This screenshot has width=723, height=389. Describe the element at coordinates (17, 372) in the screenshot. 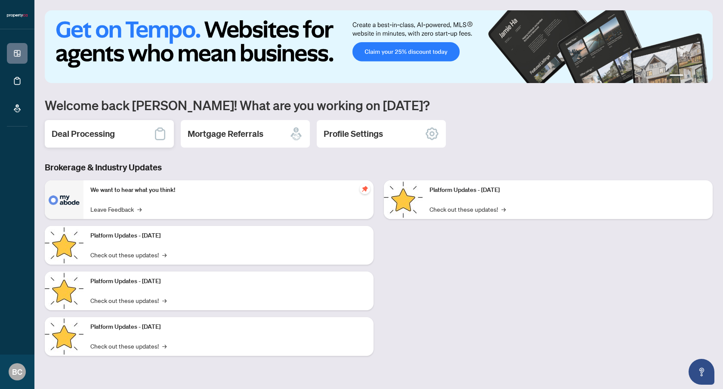

I see `span: BC` at that location.